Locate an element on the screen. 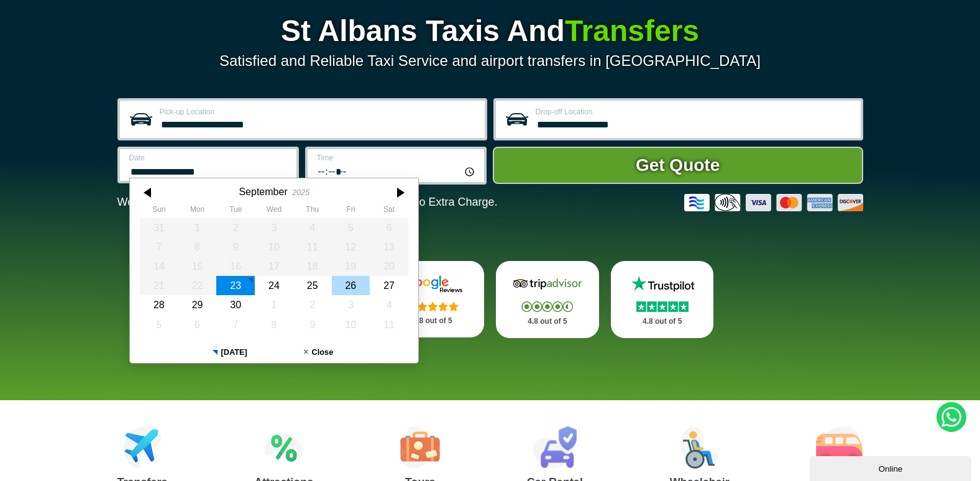 This screenshot has width=980, height=481. span: The Car at No Extra Charge. is located at coordinates (426, 202).